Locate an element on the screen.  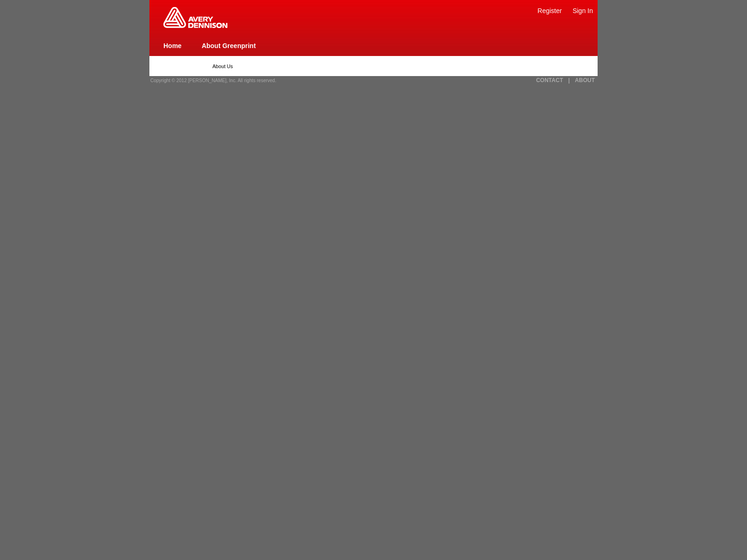
a: ABOUT is located at coordinates (584, 80).